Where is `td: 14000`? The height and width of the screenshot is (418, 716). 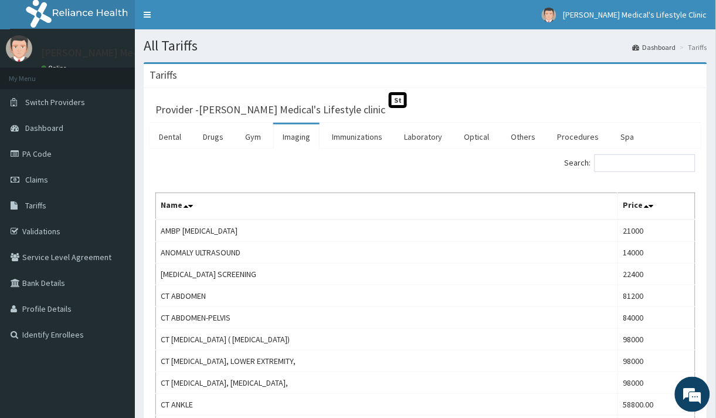
td: 14000 is located at coordinates (657, 252).